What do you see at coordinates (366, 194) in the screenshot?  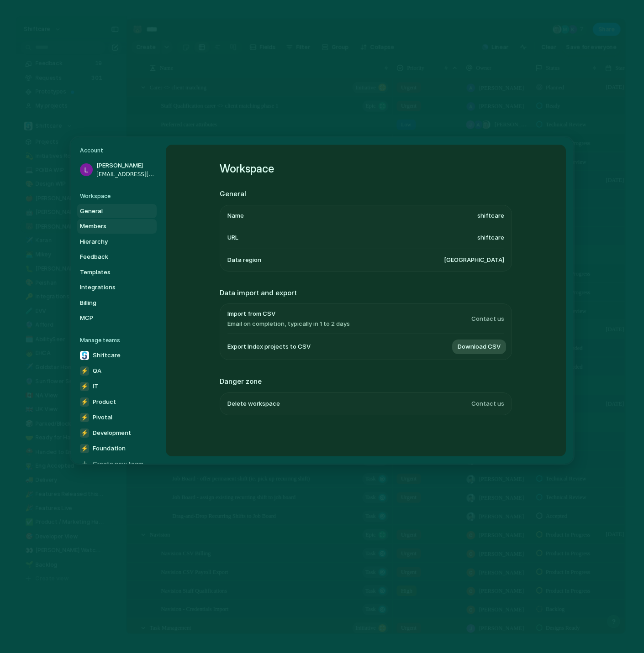 I see `h2: General` at bounding box center [366, 194].